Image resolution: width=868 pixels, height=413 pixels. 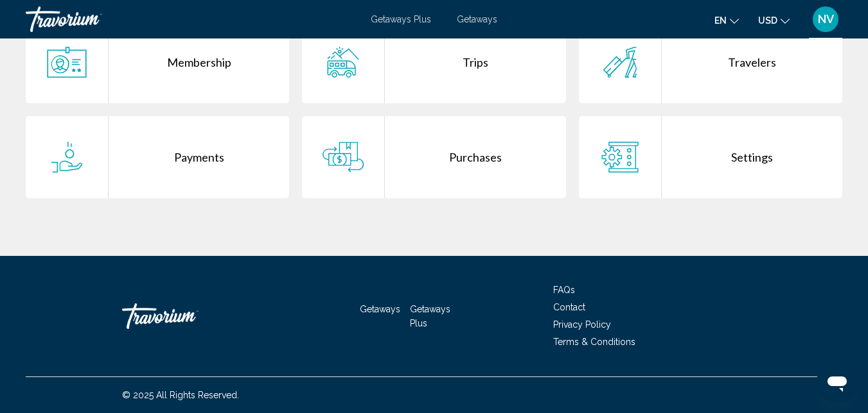 What do you see at coordinates (768, 21) in the screenshot?
I see `span: USD` at bounding box center [768, 21].